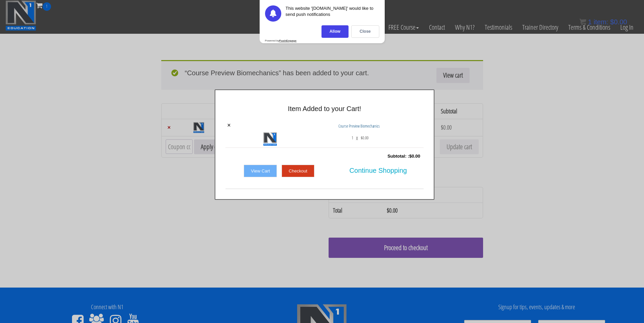 The width and height of the screenshot is (644, 323). I want to click on span: Course Preview Biomechanics, so click(359, 126).